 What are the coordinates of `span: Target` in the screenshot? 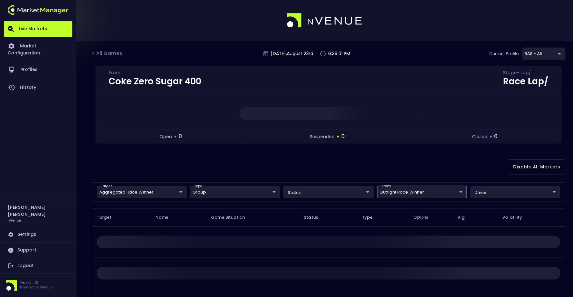 It's located at (108, 217).